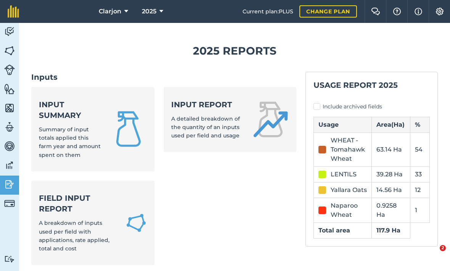 The width and height of the screenshot is (450, 271). I want to click on span: 2025, so click(149, 11).